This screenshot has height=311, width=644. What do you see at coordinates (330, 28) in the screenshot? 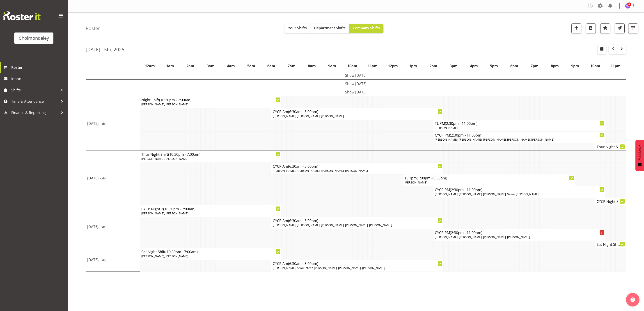
I see `button: Department Shifts` at bounding box center [330, 28].